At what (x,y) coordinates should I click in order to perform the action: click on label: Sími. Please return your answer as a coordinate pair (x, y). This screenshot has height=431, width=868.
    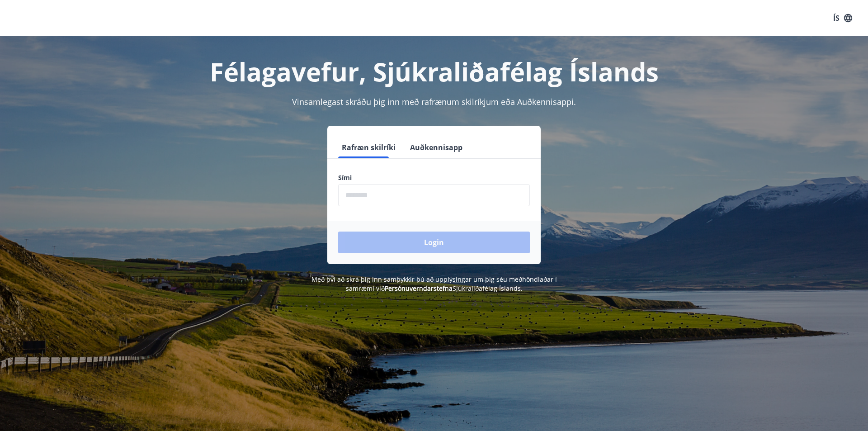
    Looking at the image, I should click on (434, 177).